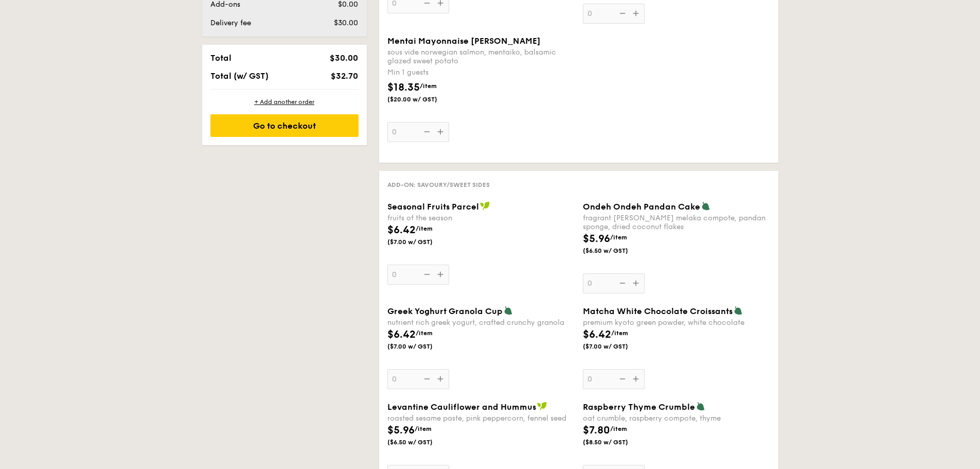  I want to click on span: Greek Yoghurt Granola Cup, so click(445, 311).